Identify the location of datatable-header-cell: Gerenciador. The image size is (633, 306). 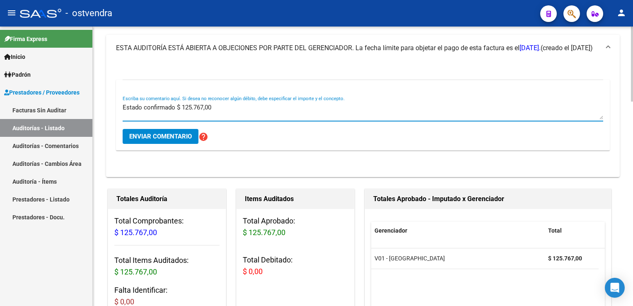
(458, 230).